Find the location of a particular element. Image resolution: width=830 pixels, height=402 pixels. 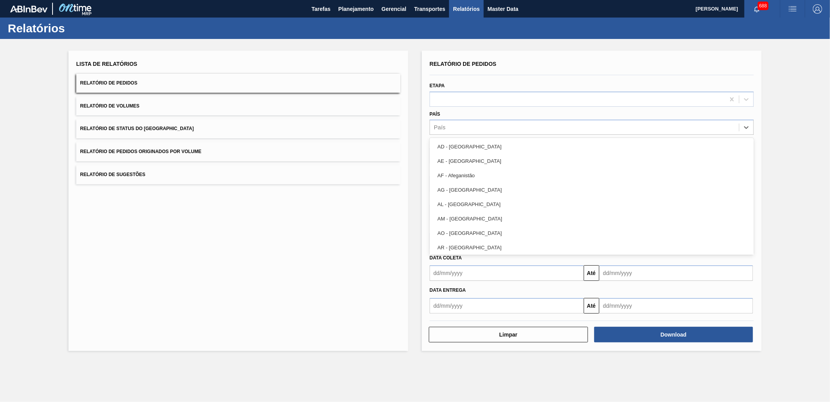

button: Relatório de Sugestões is located at coordinates (238, 174).